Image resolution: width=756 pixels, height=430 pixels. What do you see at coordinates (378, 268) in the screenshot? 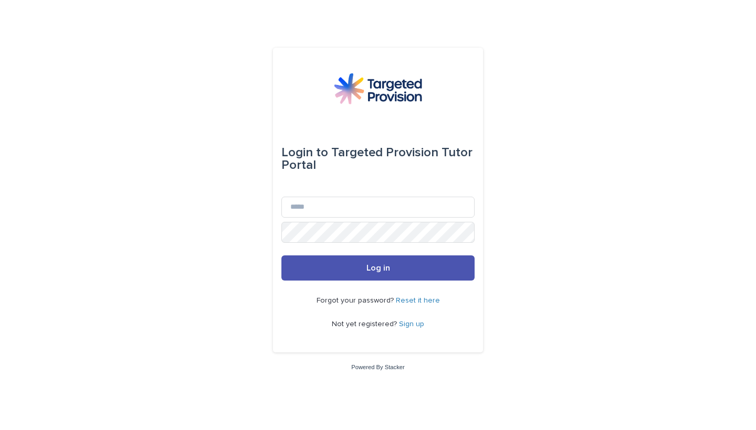
I see `span: Log in` at bounding box center [378, 268].